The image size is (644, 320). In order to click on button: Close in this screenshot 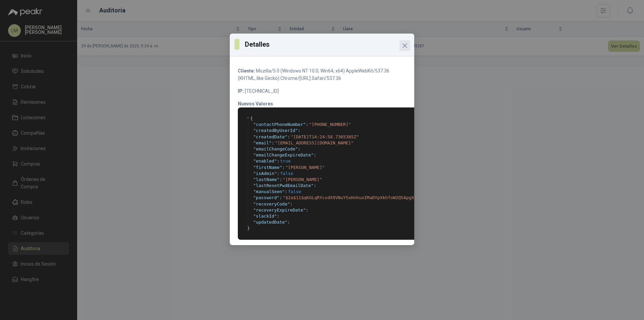, I will do `click(405, 46)`.